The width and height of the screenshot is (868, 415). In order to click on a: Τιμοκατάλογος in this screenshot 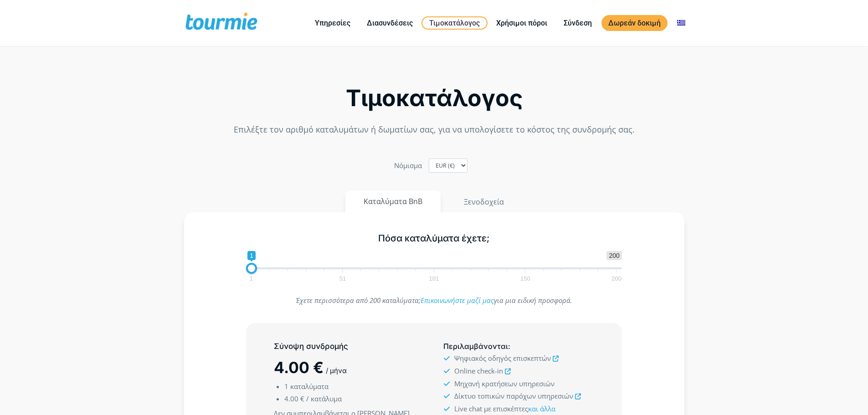, I will do `click(454, 23)`.